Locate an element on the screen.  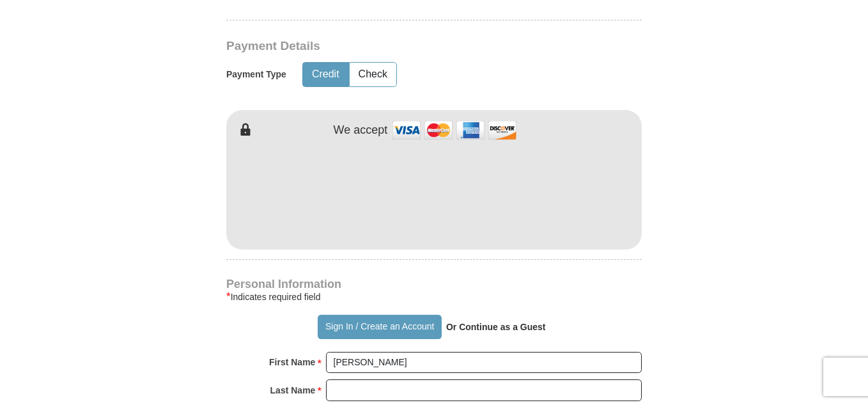
h4: We accept is located at coordinates (361, 130).